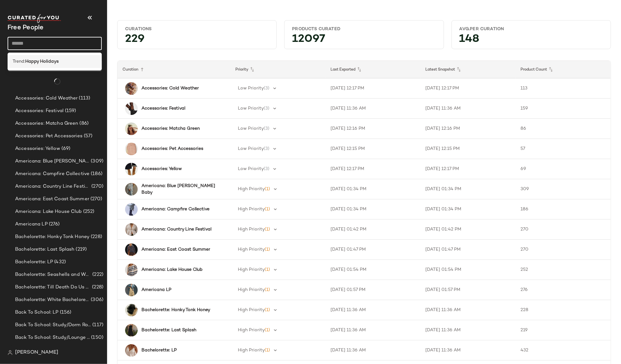  I want to click on b: Accessories: Pet Accessories, so click(172, 149).